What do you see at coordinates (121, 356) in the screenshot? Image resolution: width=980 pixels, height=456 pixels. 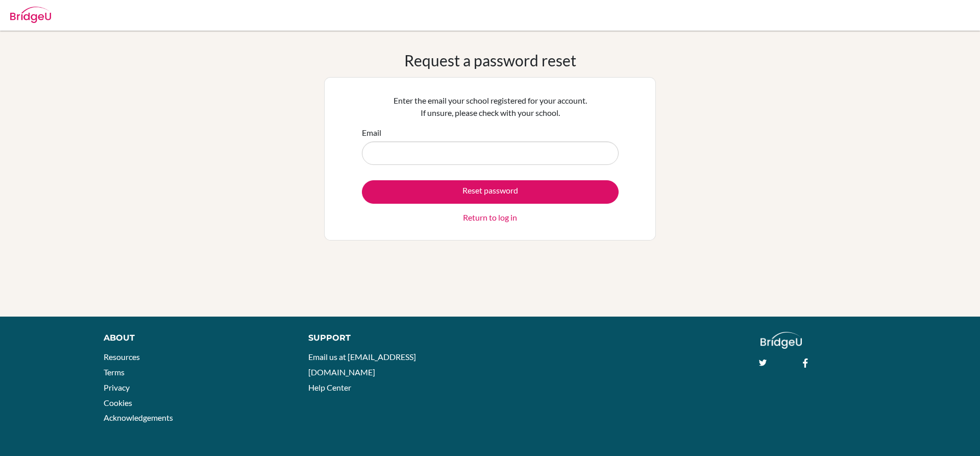 I see `a: Resources` at bounding box center [121, 356].